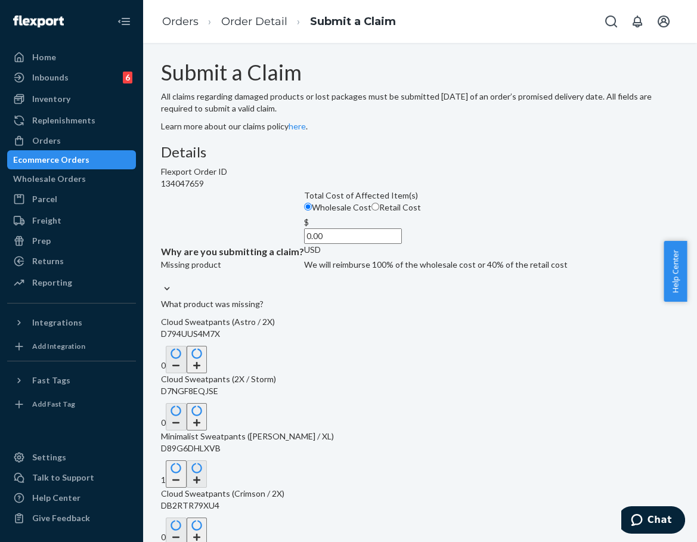 Image resolution: width=697 pixels, height=542 pixels. What do you see at coordinates (49, 457) in the screenshot?
I see `div: Settings` at bounding box center [49, 457].